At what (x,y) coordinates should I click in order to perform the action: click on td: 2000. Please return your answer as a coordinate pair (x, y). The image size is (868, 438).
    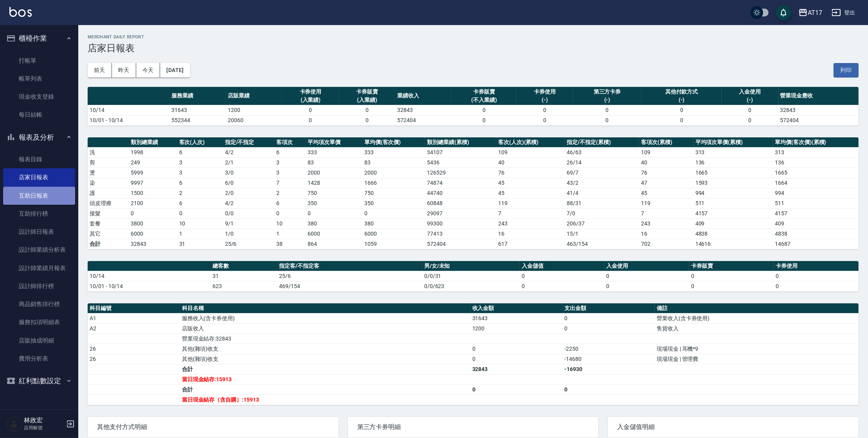
    Looking at the image, I should click on (394, 172).